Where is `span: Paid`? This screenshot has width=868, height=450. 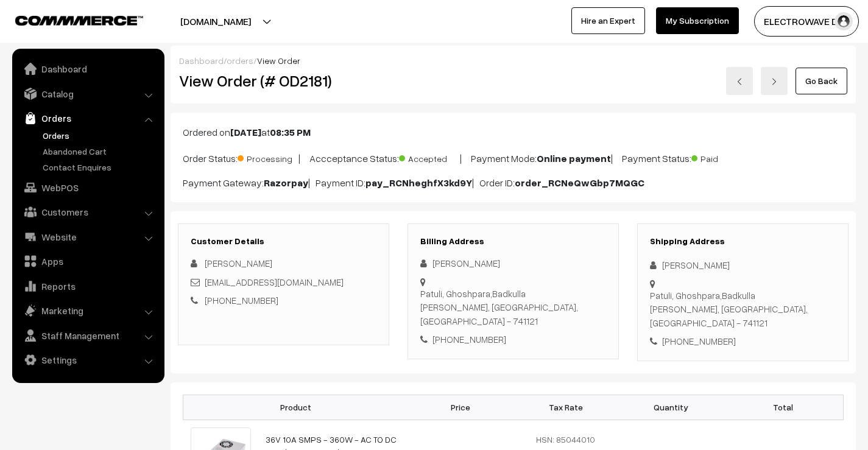
span: Paid is located at coordinates (722, 157).